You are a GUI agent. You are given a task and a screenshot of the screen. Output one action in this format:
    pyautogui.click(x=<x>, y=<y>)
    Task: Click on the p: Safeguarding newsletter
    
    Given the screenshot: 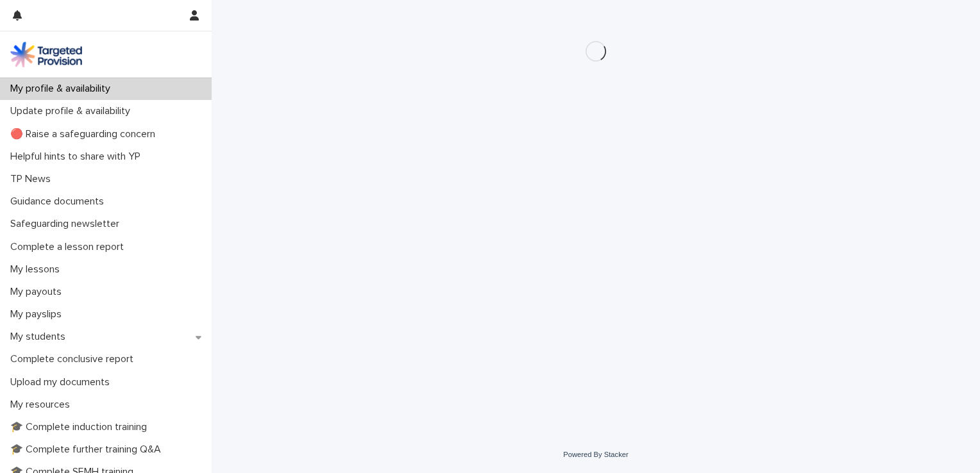 What is the action you would take?
    pyautogui.click(x=67, y=224)
    